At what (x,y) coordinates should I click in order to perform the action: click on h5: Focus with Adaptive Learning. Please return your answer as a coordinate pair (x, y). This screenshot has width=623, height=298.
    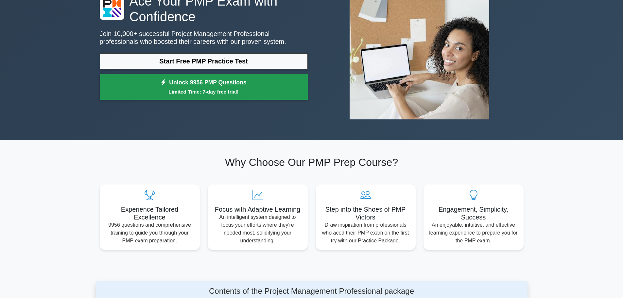
    Looking at the image, I should click on (258, 209).